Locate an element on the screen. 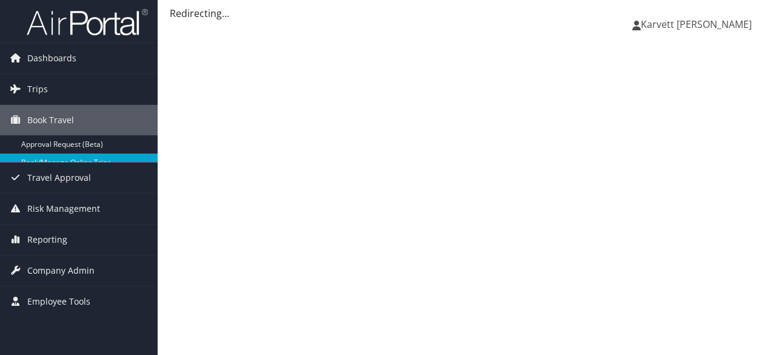  span: Reporting is located at coordinates (47, 239).